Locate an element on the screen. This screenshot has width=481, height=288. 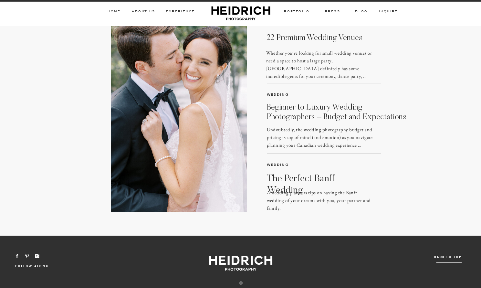
h3: A wedding planners tips on having the Banff wedding of your dreams with you, your partner and fam... is located at coordinates (320, 199).